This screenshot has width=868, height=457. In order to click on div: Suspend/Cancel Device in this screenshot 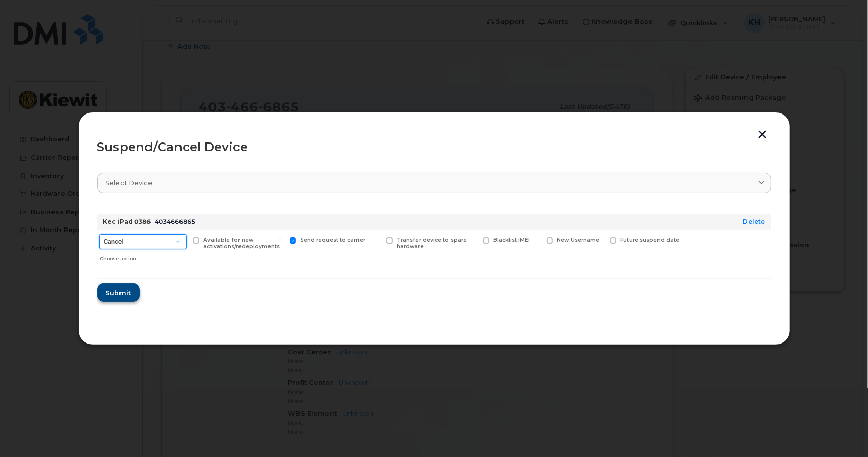, I will do `click(434, 147)`.